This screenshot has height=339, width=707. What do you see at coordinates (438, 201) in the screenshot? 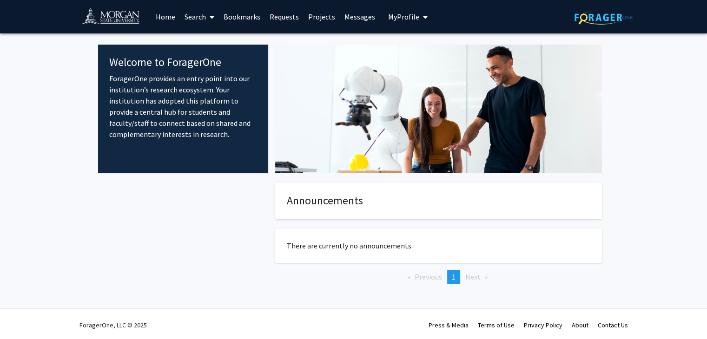
I see `h4: Announcements` at bounding box center [438, 201].